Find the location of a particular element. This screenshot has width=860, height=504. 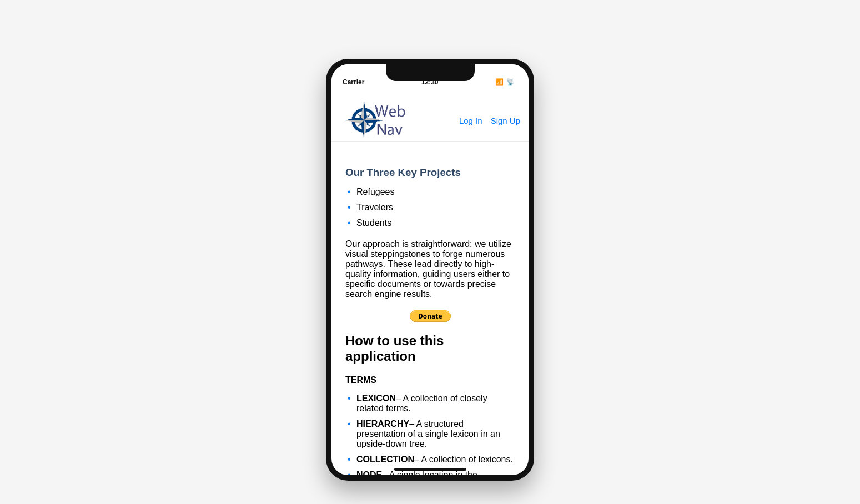

li: Refugees is located at coordinates (435, 192).